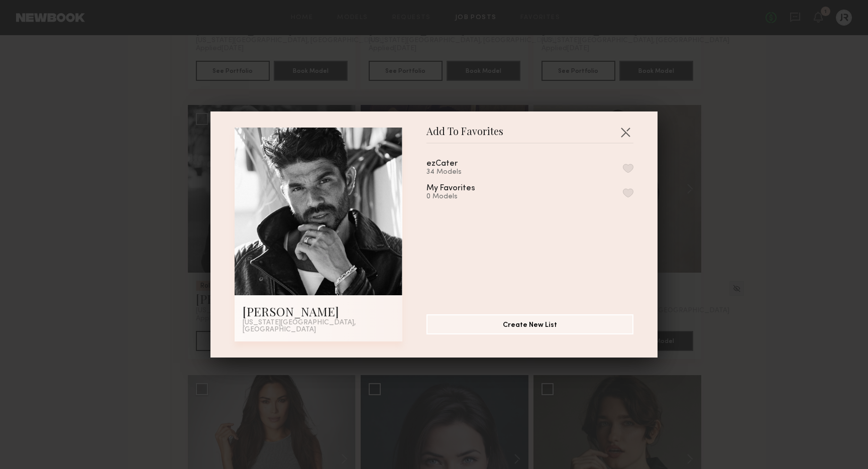 The width and height of the screenshot is (868, 469). I want to click on button: Close, so click(625, 132).